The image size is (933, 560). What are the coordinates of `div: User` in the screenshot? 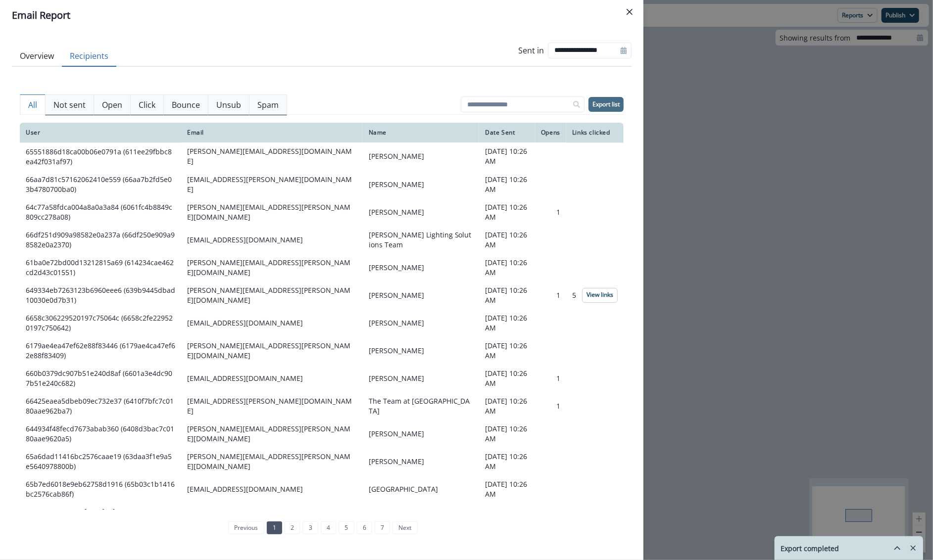 It's located at (101, 132).